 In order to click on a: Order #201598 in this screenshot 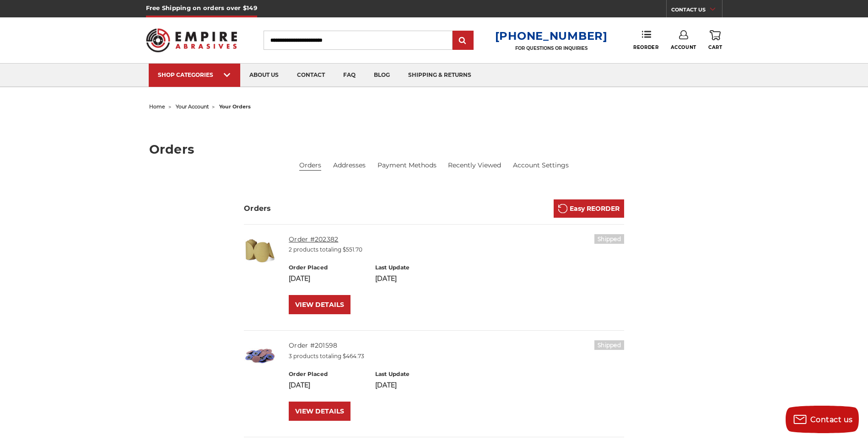, I will do `click(313, 345)`.